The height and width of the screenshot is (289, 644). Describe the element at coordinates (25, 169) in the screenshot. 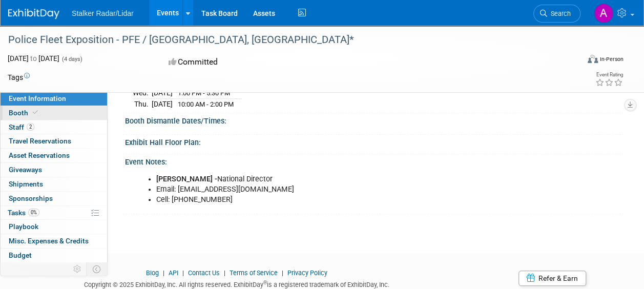

I see `span: Giveaways` at that location.